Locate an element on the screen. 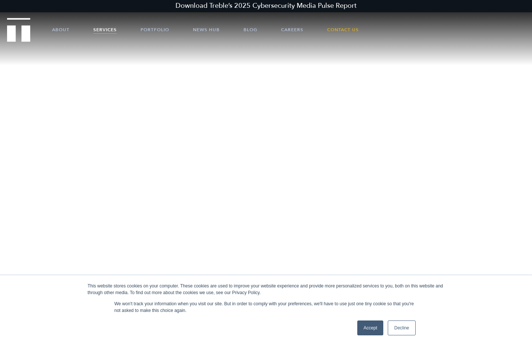  img: Treble logo is located at coordinates (19, 30).